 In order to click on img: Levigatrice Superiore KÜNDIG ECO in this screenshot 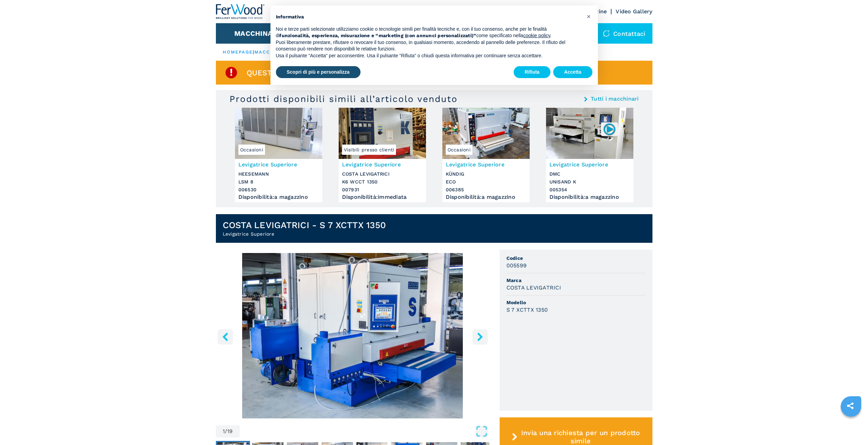, I will do `click(486, 134)`.